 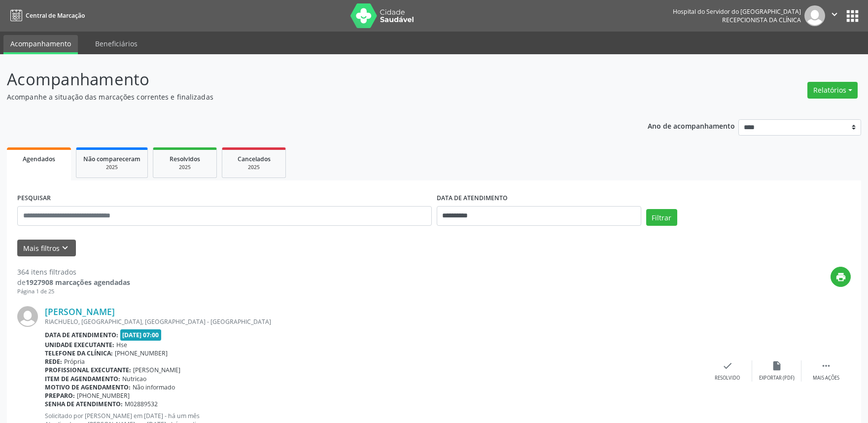 What do you see at coordinates (662, 218) in the screenshot?
I see `button: Filtrar` at bounding box center [662, 218].